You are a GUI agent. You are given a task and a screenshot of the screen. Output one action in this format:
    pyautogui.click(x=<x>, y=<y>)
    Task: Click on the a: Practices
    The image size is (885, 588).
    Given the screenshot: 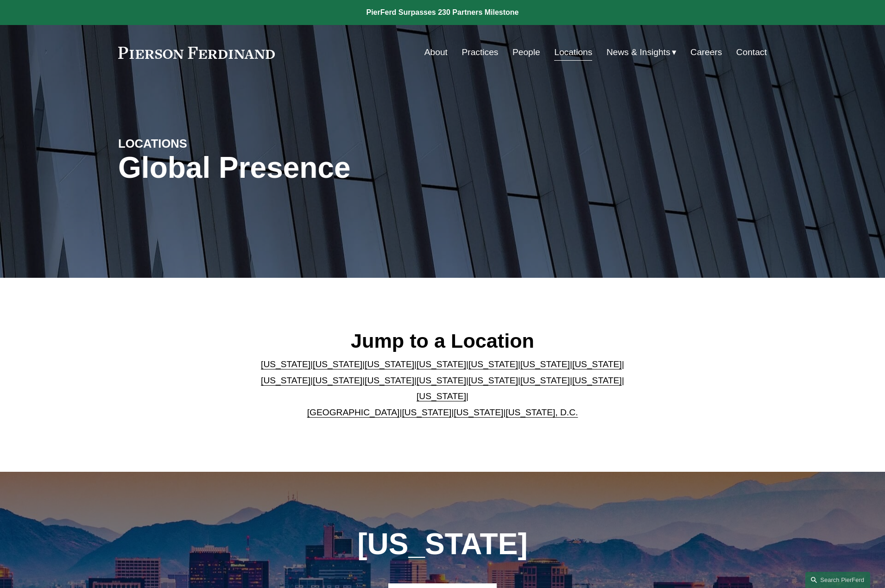 What is the action you would take?
    pyautogui.click(x=480, y=53)
    